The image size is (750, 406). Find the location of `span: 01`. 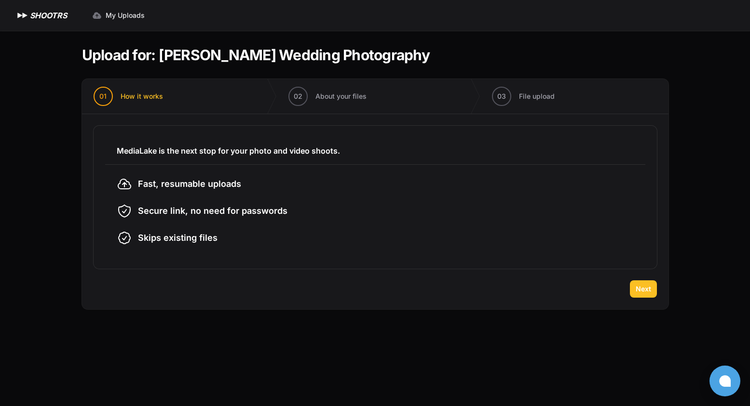

span: 01 is located at coordinates (103, 96).